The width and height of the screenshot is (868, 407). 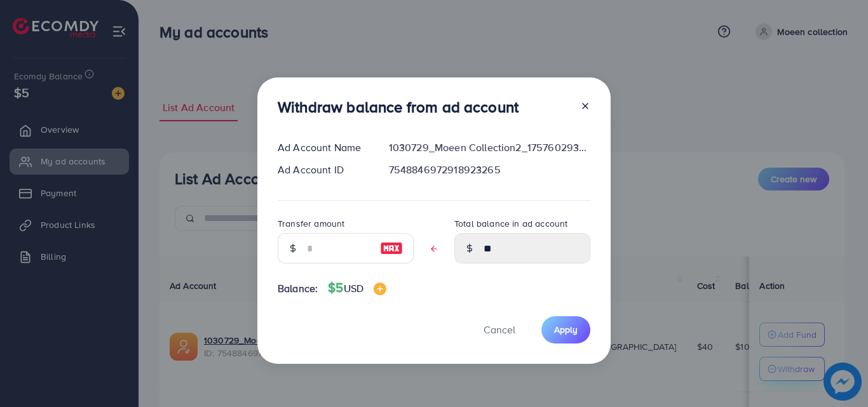 I want to click on label: Transfer amount, so click(x=311, y=224).